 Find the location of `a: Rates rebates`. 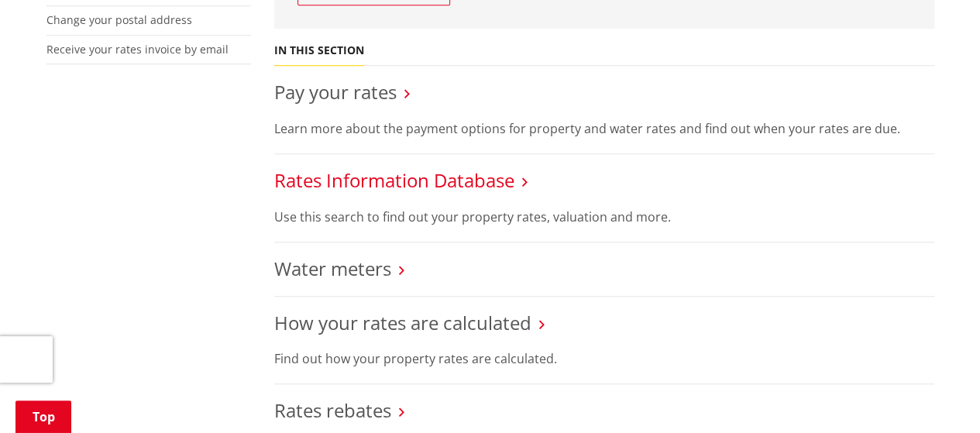

a: Rates rebates is located at coordinates (332, 410).